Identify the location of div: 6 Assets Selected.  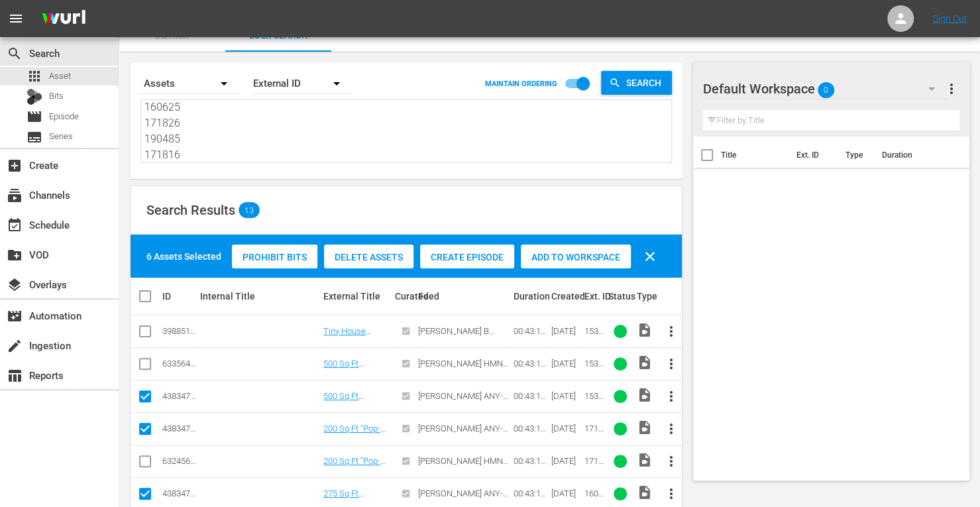
(184, 257).